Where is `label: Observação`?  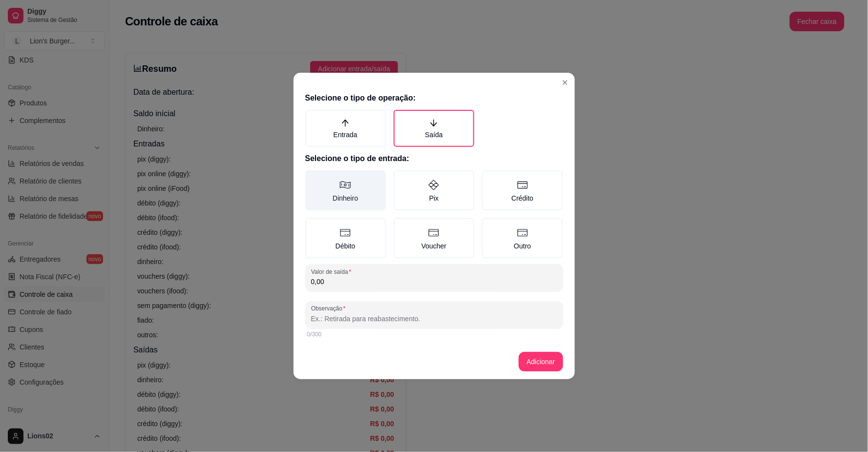 label: Observação is located at coordinates (330, 308).